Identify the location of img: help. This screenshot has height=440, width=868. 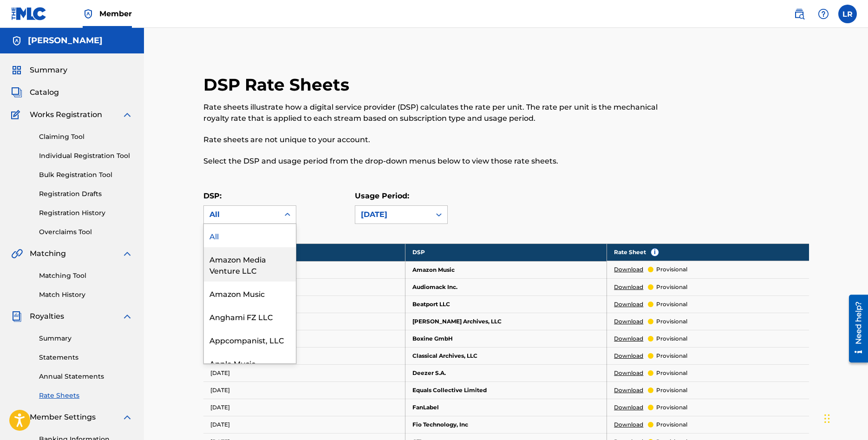
(824, 14).